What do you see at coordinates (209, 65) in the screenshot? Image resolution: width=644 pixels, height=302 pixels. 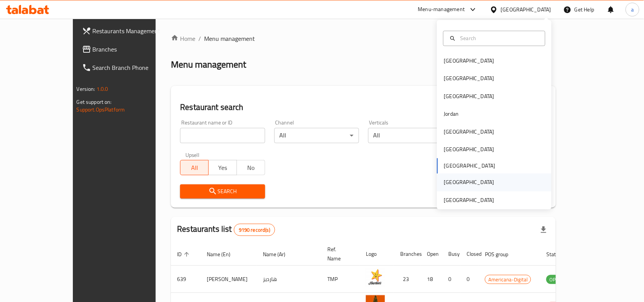 I see `h2: Menu management` at bounding box center [209, 65].